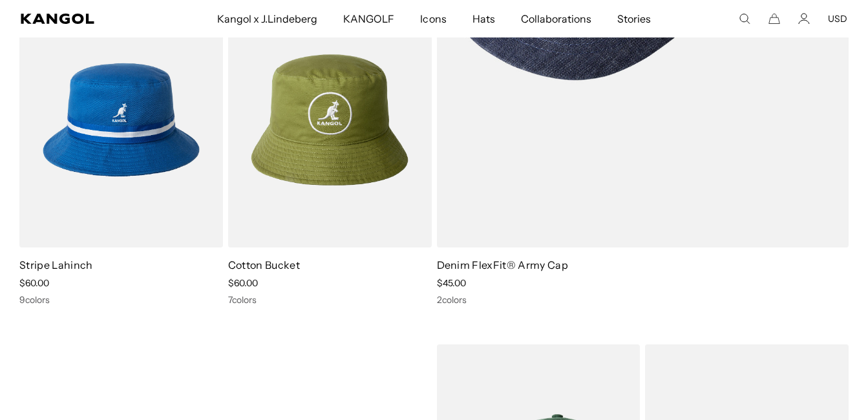 Image resolution: width=868 pixels, height=420 pixels. What do you see at coordinates (502, 265) in the screenshot?
I see `a: Denim FlexFit® Army Cap` at bounding box center [502, 265].